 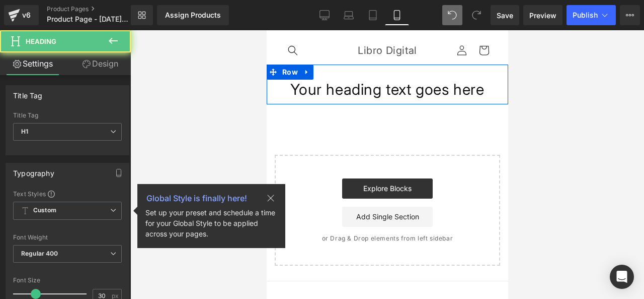 I want to click on div: Text Styles, so click(x=67, y=194).